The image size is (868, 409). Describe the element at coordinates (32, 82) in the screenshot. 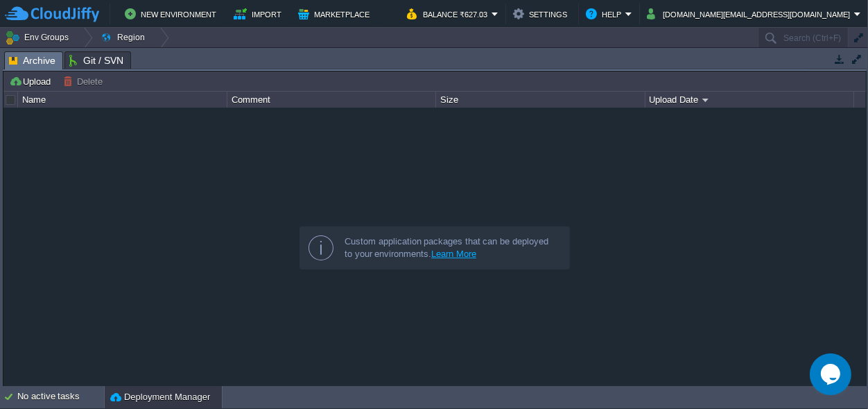

I see `button: Upload` at that location.